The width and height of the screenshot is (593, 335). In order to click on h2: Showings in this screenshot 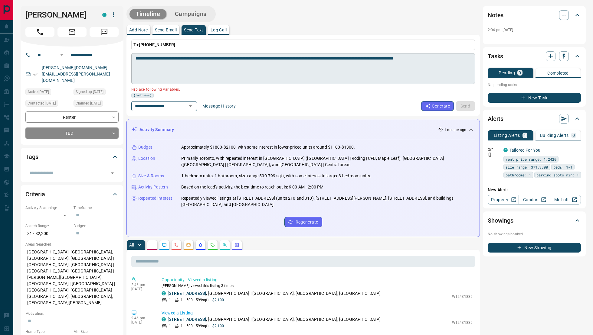, I will do `click(500, 221)`.